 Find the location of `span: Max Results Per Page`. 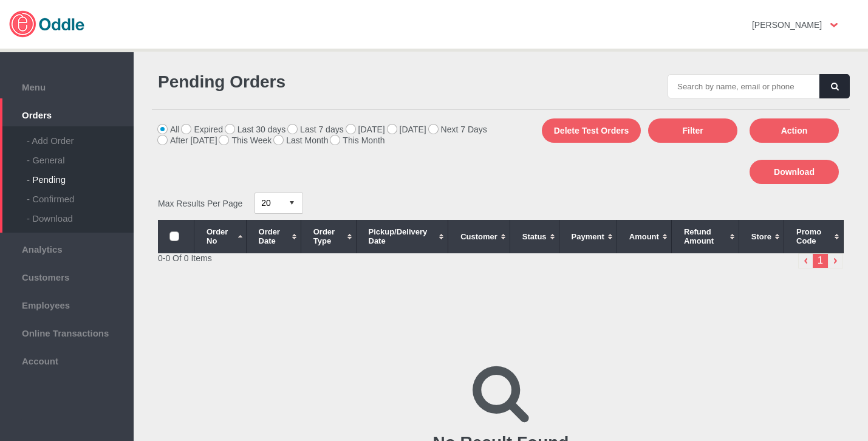

span: Max Results Per Page is located at coordinates (200, 203).